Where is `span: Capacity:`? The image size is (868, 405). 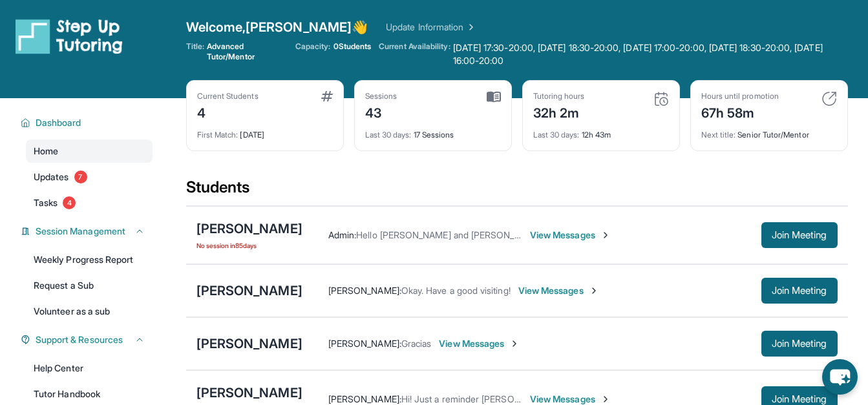 span: Capacity: is located at coordinates (313, 47).